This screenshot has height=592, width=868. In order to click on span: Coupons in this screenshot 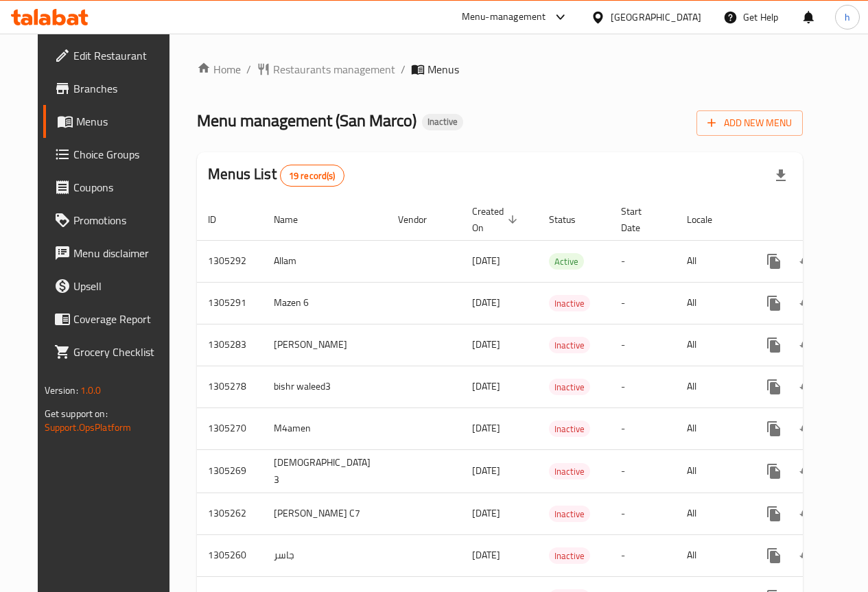, I will do `click(122, 187)`.